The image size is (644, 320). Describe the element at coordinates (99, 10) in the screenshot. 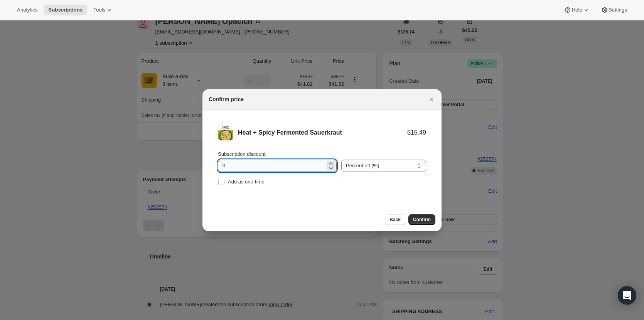

I see `span: Tools` at that location.